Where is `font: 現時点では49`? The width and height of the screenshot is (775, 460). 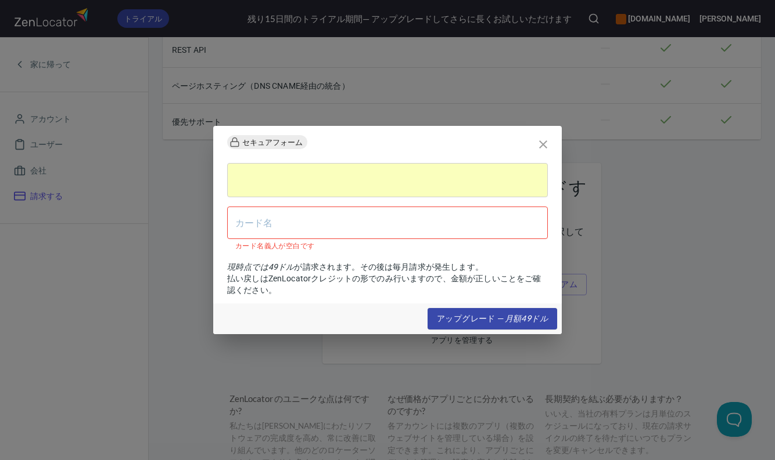
font: 現時点では49 is located at coordinates (252, 267).